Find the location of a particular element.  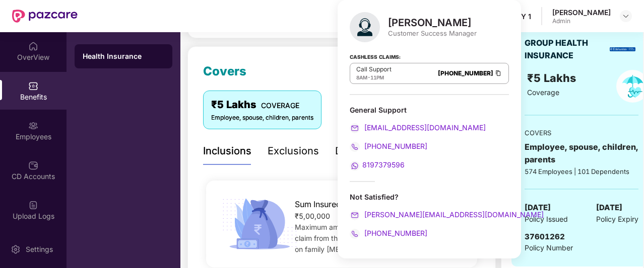

div: ₹5,00,000 is located at coordinates (379, 216).